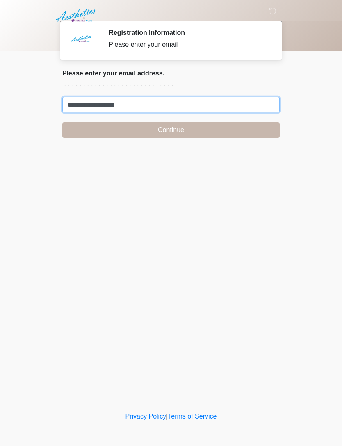 The image size is (342, 446). What do you see at coordinates (76, 16) in the screenshot?
I see `img: Aesthetics by Emediate Cure Logo` at bounding box center [76, 16].